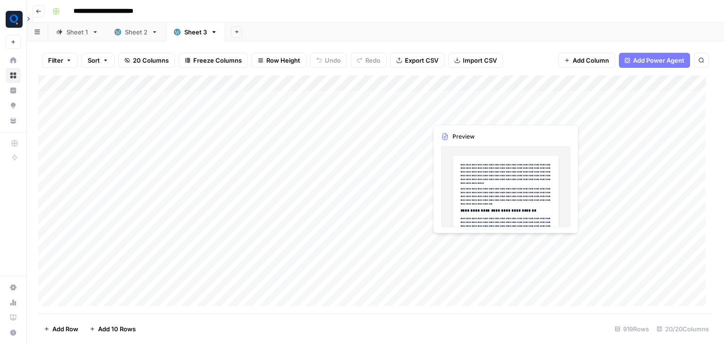 The height and width of the screenshot is (344, 724). Describe the element at coordinates (654, 60) in the screenshot. I see `button: Add Power Agent` at that location.